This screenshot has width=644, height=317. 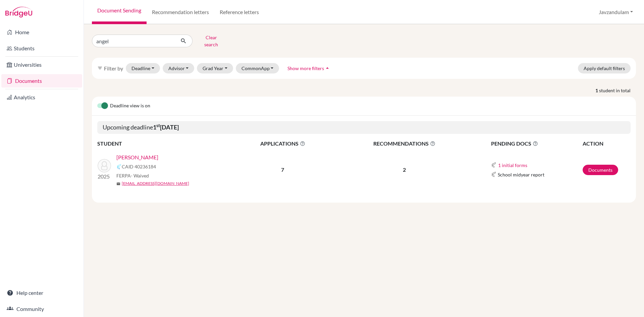 I want to click on span: PENDING DOCS, so click(x=537, y=144).